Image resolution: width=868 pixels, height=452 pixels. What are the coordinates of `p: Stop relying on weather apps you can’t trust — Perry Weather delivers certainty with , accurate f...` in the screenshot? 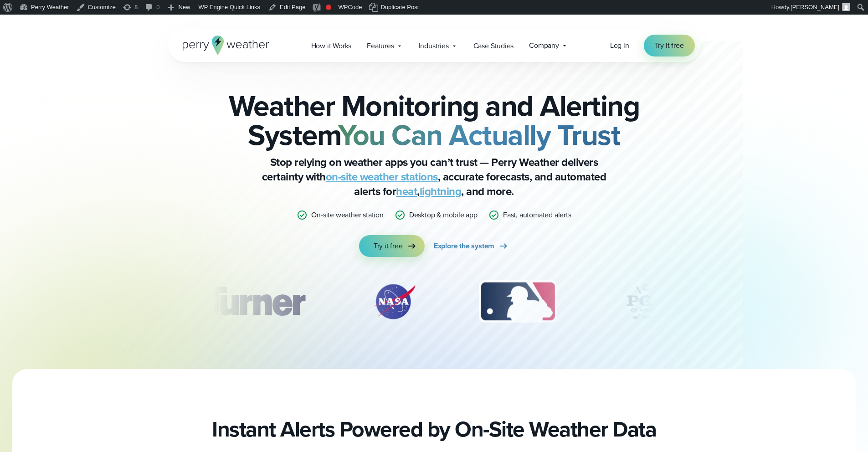 It's located at (434, 177).